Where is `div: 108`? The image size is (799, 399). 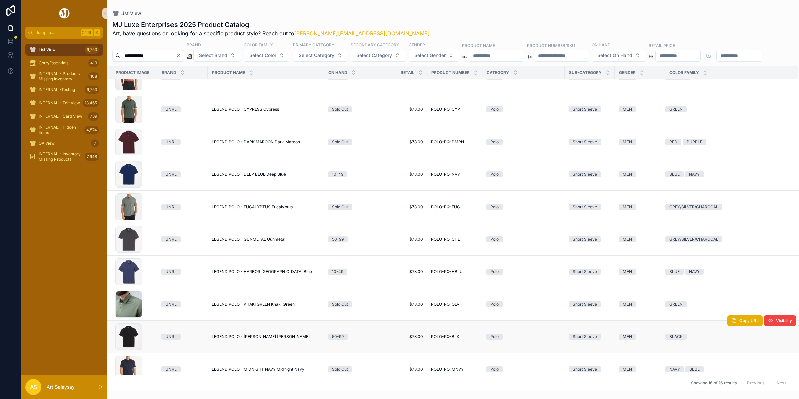 div: 108 is located at coordinates (94, 76).